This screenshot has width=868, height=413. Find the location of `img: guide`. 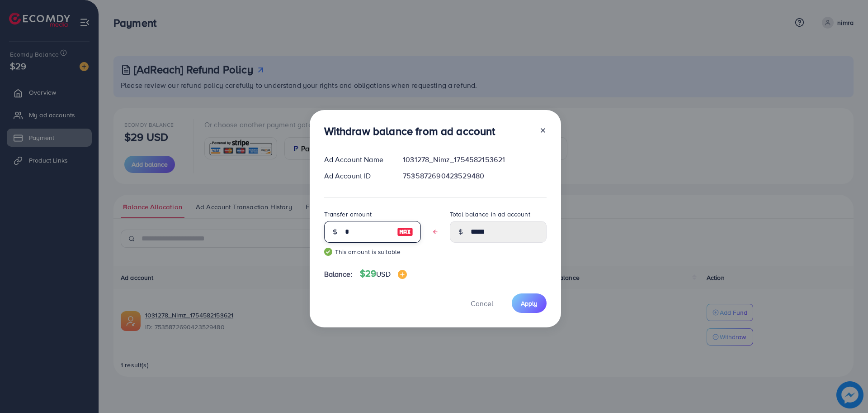

img: guide is located at coordinates (328, 251).